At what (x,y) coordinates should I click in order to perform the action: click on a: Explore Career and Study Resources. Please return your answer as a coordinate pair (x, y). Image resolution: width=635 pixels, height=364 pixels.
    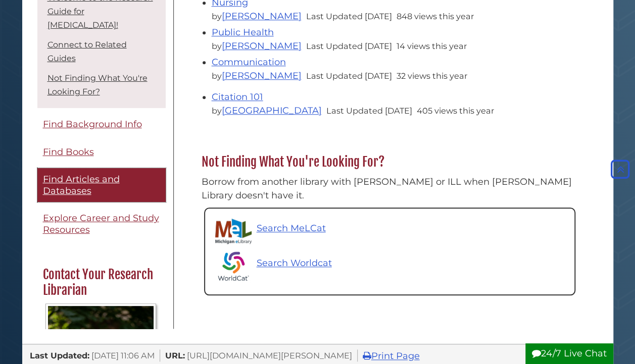
    Looking at the image, I should click on (101, 224).